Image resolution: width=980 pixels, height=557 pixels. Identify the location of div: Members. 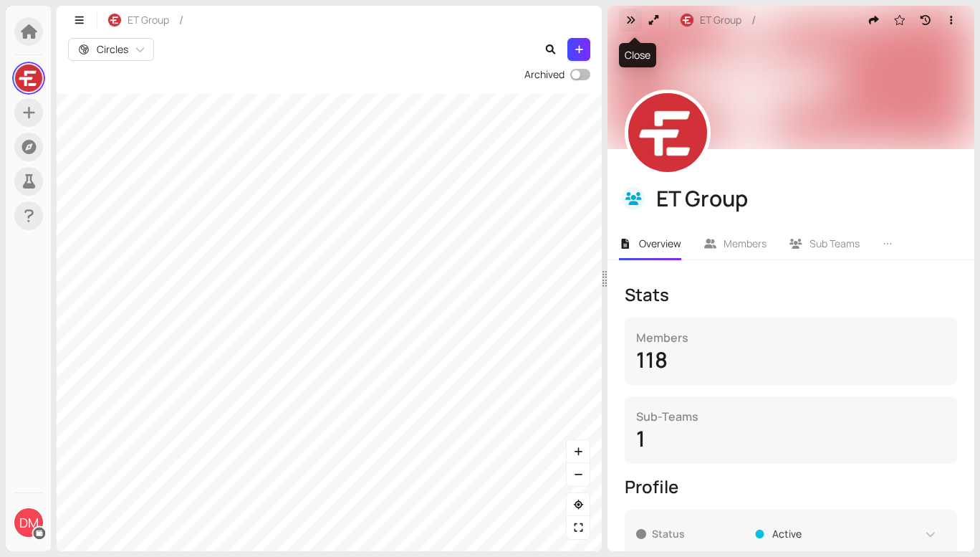
(790, 338).